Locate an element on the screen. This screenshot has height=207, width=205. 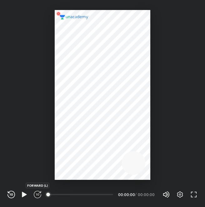
div: FORWARD (L) is located at coordinates (37, 185).